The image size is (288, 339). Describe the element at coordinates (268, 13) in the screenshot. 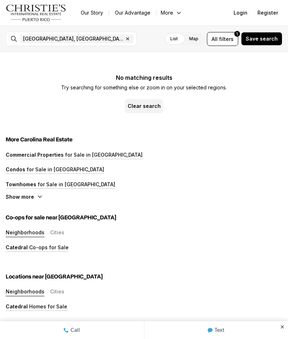

I see `button: Register` at that location.